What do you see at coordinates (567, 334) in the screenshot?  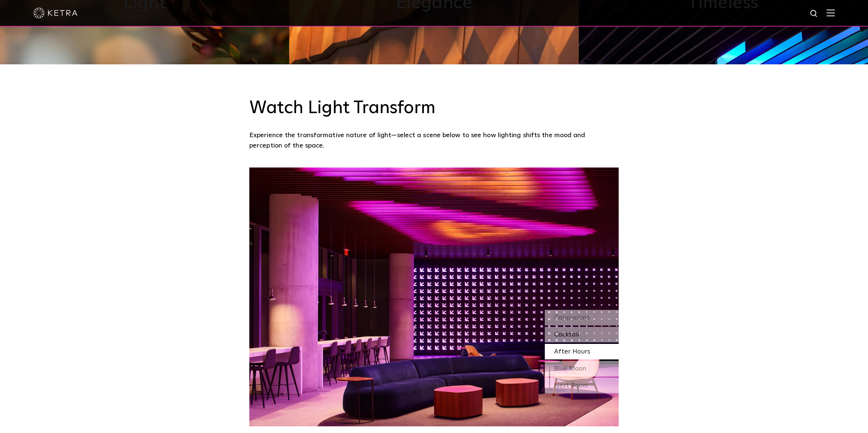 I see `span: Cocktail` at bounding box center [567, 334].